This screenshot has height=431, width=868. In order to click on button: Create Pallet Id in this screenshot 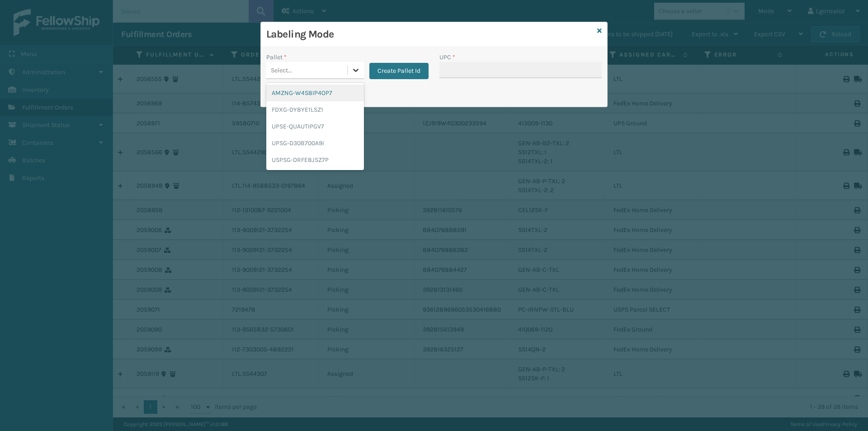, I will do `click(399, 71)`.